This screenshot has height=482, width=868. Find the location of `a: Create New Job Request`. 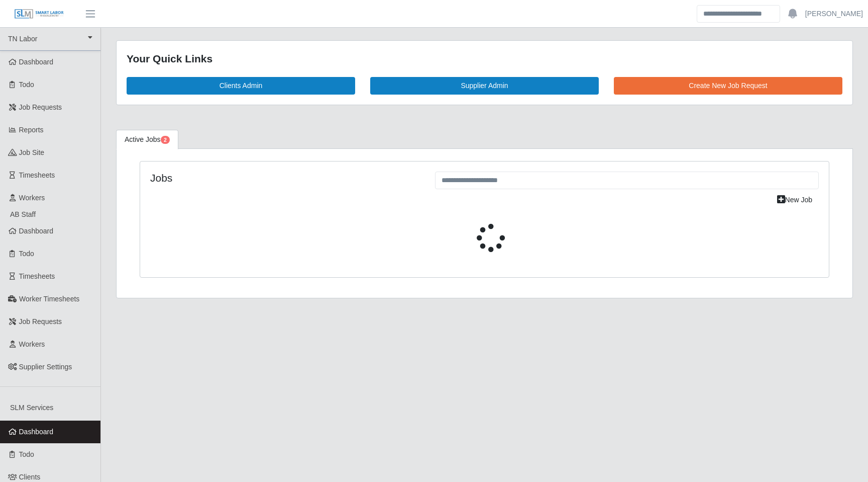

a: Create New Job Request is located at coordinates (728, 86).